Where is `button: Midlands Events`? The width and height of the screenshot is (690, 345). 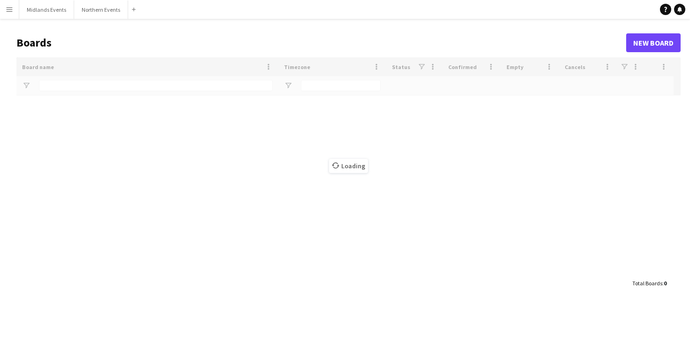
button: Midlands Events is located at coordinates (46, 9).